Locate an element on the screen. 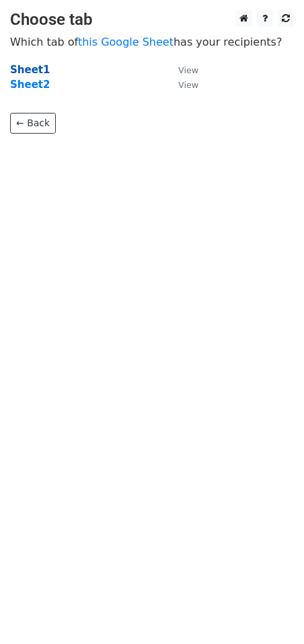 This screenshot has height=644, width=304. a: Sheet1 is located at coordinates (29, 70).